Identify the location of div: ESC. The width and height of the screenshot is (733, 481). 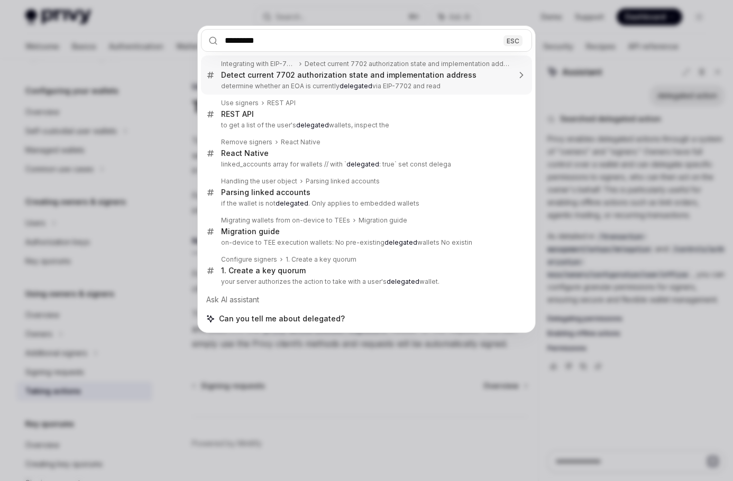
(513, 40).